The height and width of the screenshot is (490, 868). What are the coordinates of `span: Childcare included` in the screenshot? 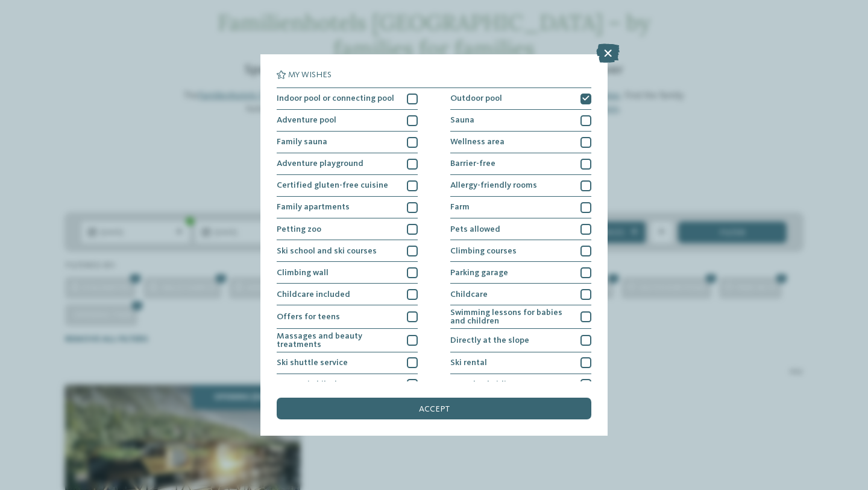 It's located at (314, 294).